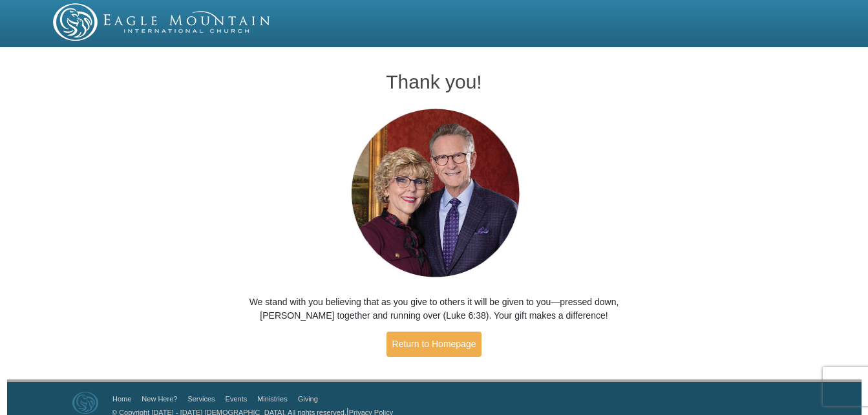 This screenshot has height=415, width=868. Describe the element at coordinates (434, 193) in the screenshot. I see `img: Pastors George and Terri Pearsons` at that location.